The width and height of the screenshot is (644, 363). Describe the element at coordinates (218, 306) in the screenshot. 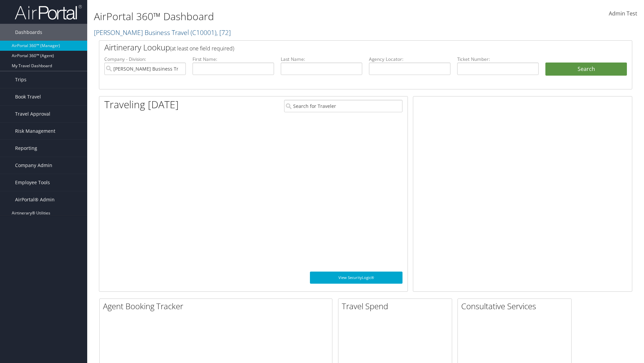

I see `h2: Agent Booking Tracker` at that location.